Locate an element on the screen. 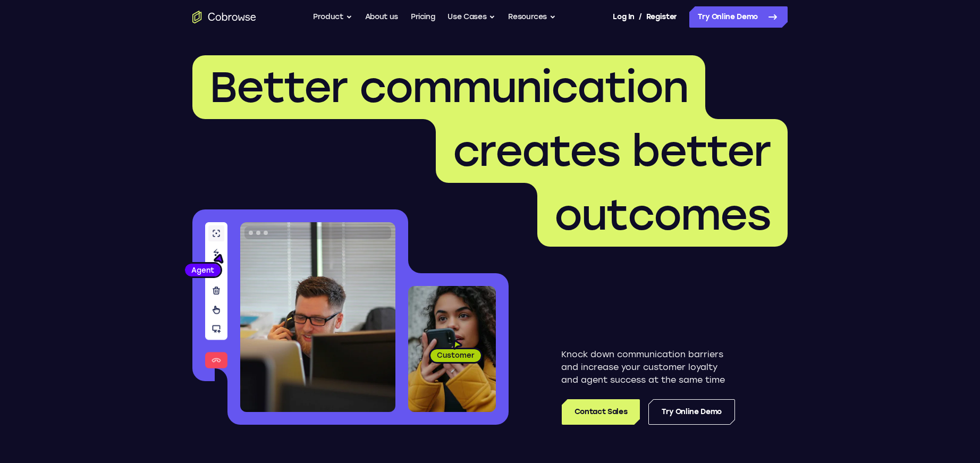 This screenshot has width=980, height=463. img: A series of tools used in co-browsing sessions is located at coordinates (217, 295).